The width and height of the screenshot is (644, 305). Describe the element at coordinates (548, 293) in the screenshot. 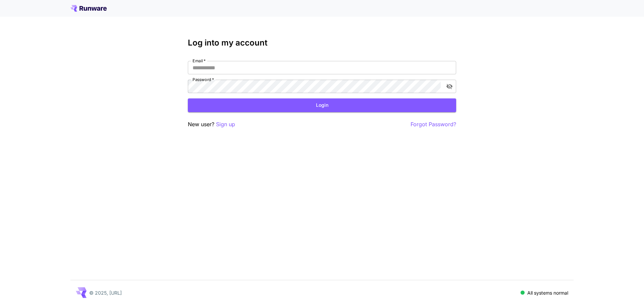

I see `p: All systems normal` at that location.